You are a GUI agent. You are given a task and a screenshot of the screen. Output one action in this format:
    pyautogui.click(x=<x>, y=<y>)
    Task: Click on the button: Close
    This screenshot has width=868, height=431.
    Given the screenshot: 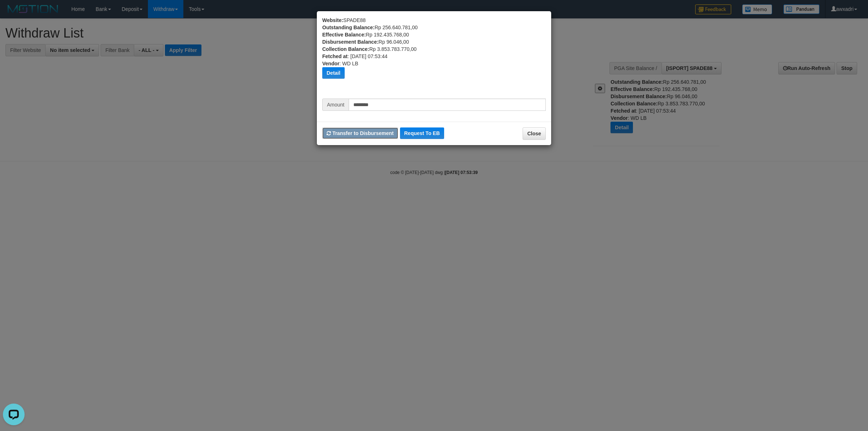 What is the action you would take?
    pyautogui.click(x=534, y=134)
    